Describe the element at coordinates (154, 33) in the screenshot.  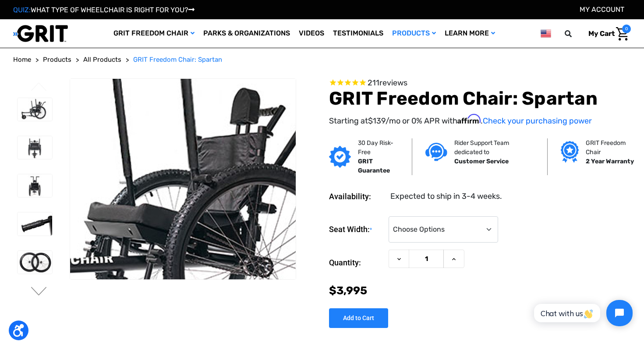
I see `a: GRIT Freedom Chair` at that location.